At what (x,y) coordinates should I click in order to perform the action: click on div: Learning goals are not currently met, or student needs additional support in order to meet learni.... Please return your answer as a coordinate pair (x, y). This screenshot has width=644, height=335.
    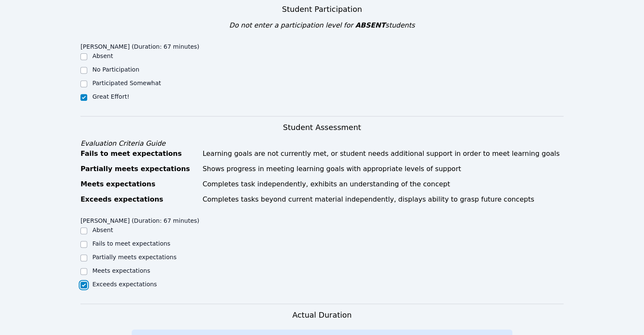
    Looking at the image, I should click on (383, 154).